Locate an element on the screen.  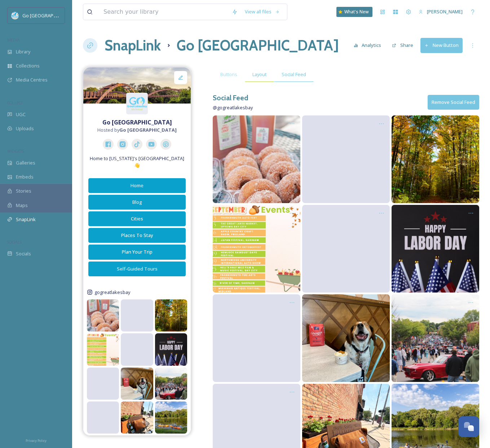
div: What's New is located at coordinates (354, 12).